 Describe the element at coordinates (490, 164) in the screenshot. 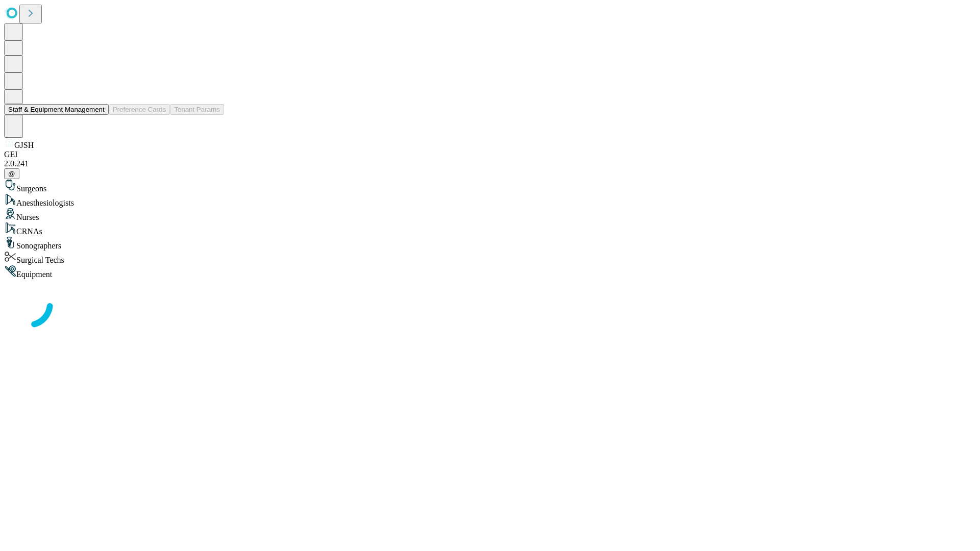

I see `div: 2.0.241` at that location.